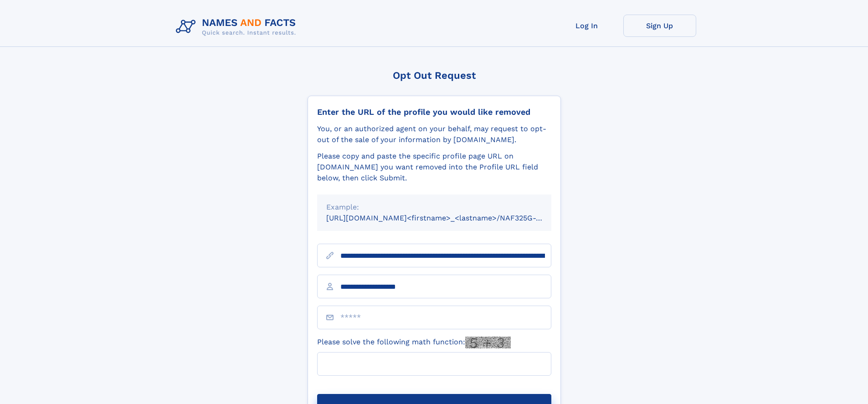 The height and width of the screenshot is (404, 868). What do you see at coordinates (660, 26) in the screenshot?
I see `a: Sign Up` at bounding box center [660, 26].